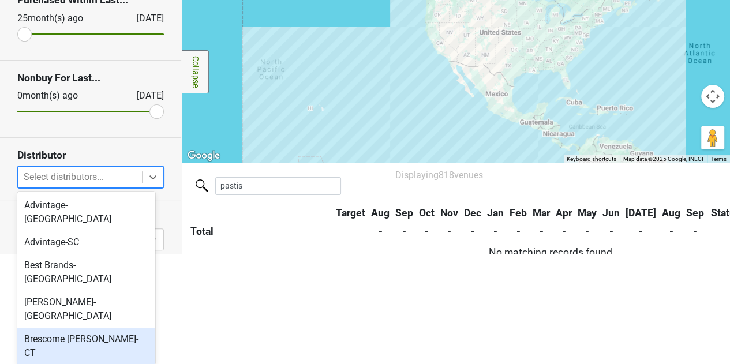 Image resolution: width=730 pixels, height=364 pixels. Describe the element at coordinates (641, 214) in the screenshot. I see `th: Jul: activate to sort column ascending` at that location.